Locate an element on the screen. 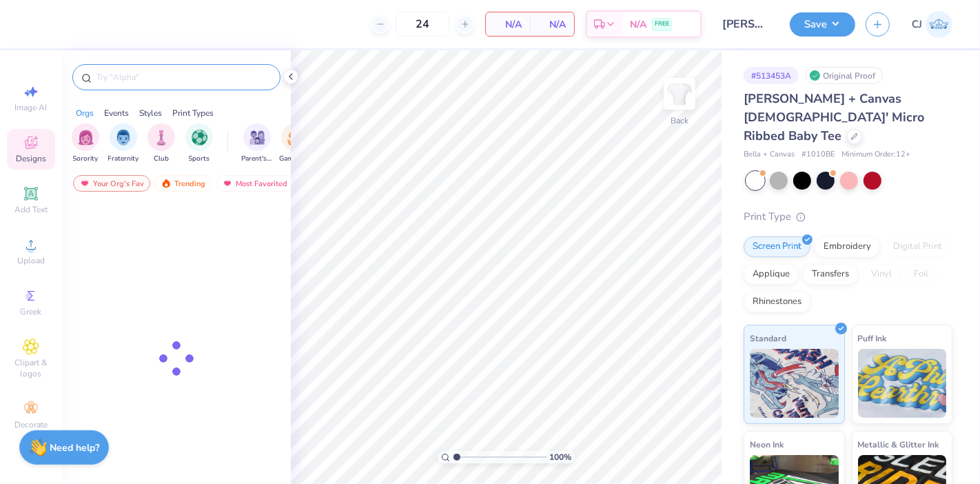 This screenshot has height=484, width=980. span: FREE is located at coordinates (662, 24).